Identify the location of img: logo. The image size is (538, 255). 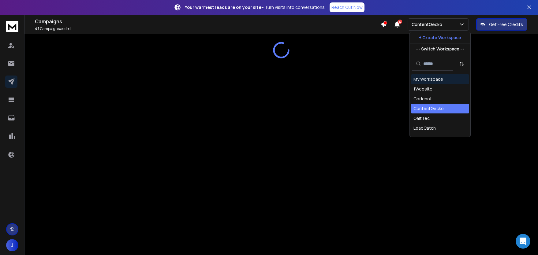
(12, 26).